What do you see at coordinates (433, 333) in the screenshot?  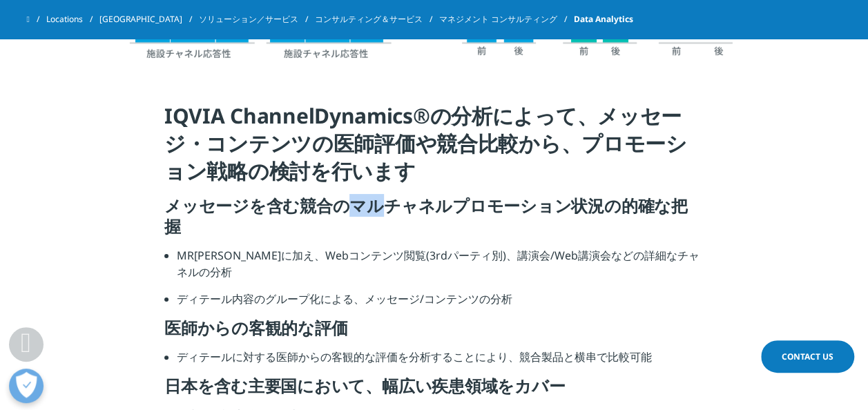 I see `h5: 医師からの客観的な評価` at bounding box center [433, 333].